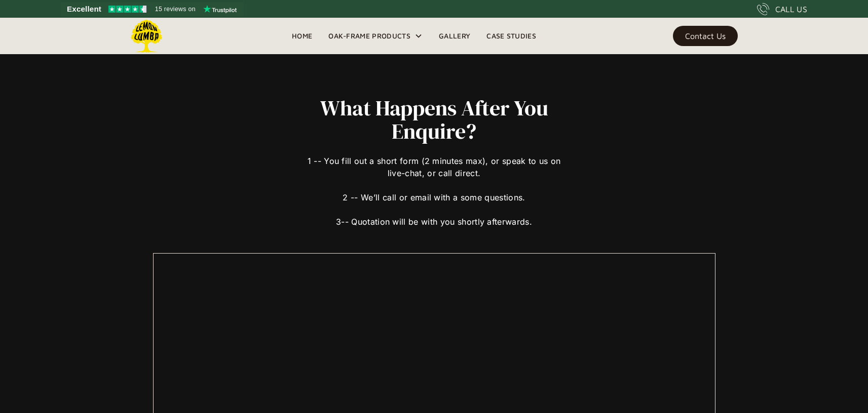 Image resolution: width=868 pixels, height=413 pixels. Describe the element at coordinates (152, 9) in the screenshot. I see `a: See Lemon Lumba reviews on Trustpilot` at that location.